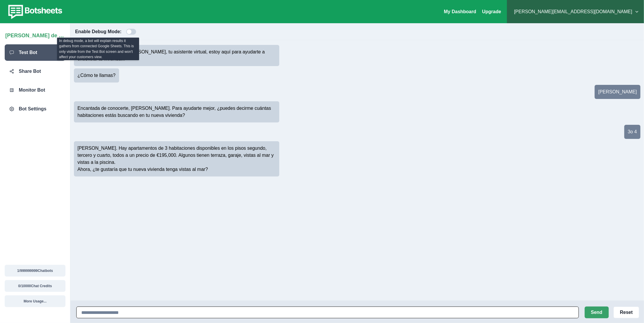  What do you see at coordinates (28, 53) in the screenshot?
I see `p: Test Bot` at bounding box center [28, 53].